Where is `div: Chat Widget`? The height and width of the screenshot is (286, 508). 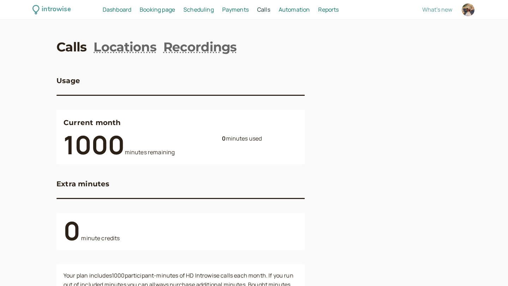 div: Chat Widget is located at coordinates (490, 269).